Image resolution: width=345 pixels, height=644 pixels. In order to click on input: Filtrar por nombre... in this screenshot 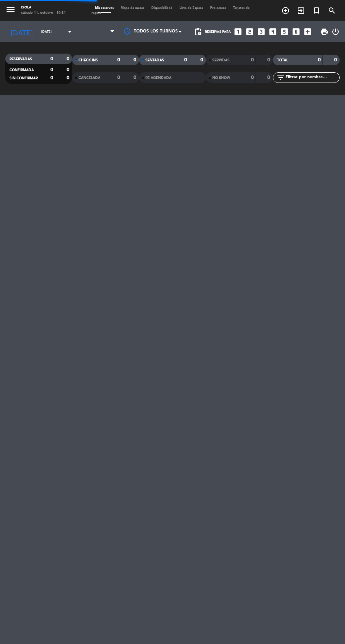, I will do `click(312, 78)`.